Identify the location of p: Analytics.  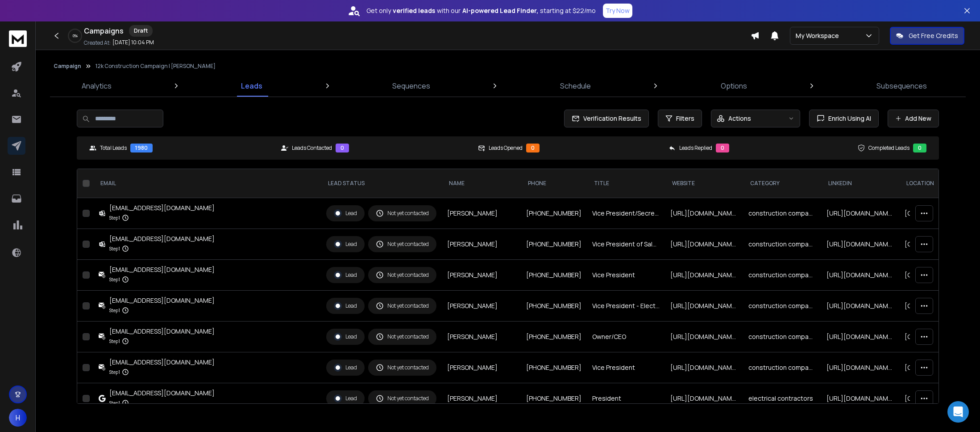
(96, 86).